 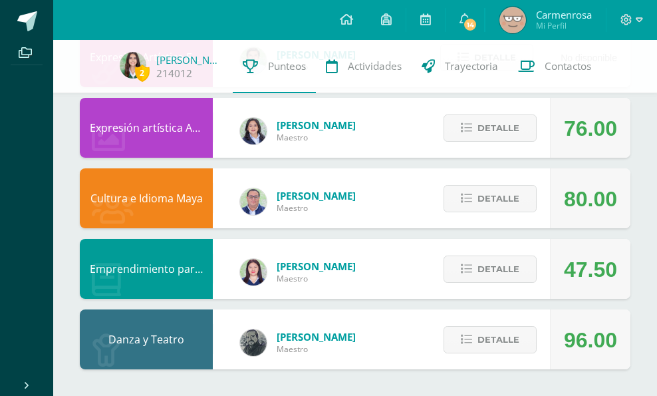 What do you see at coordinates (470, 25) in the screenshot?
I see `span: 14` at bounding box center [470, 25].